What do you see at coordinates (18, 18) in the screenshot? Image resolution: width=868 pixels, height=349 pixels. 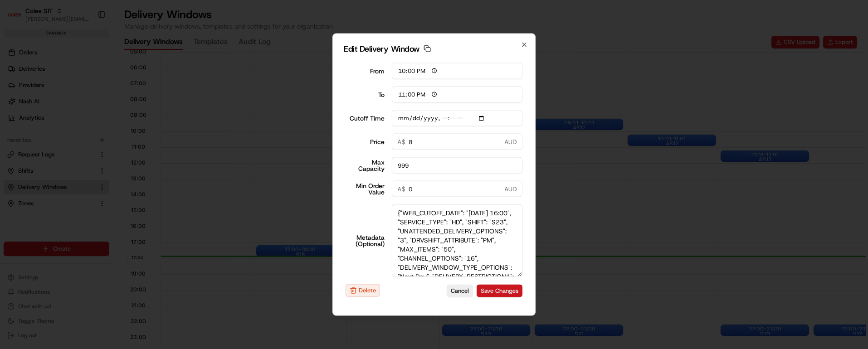 I see `img: Nash` at bounding box center [18, 18].